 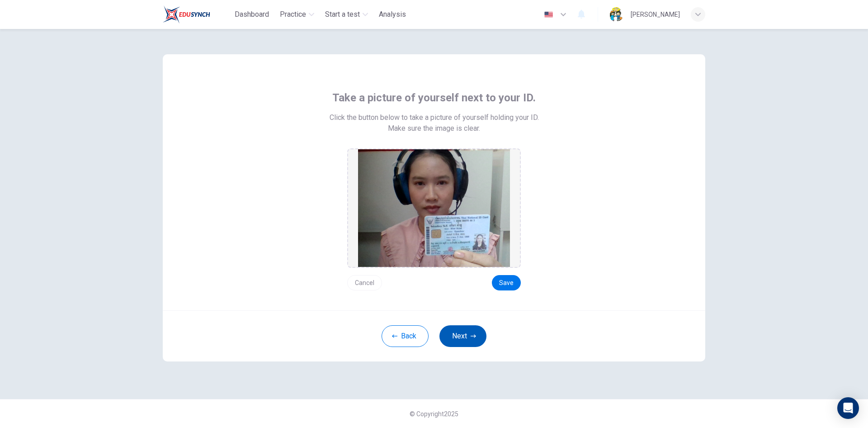 I want to click on img: Train Test logo, so click(x=187, y=14).